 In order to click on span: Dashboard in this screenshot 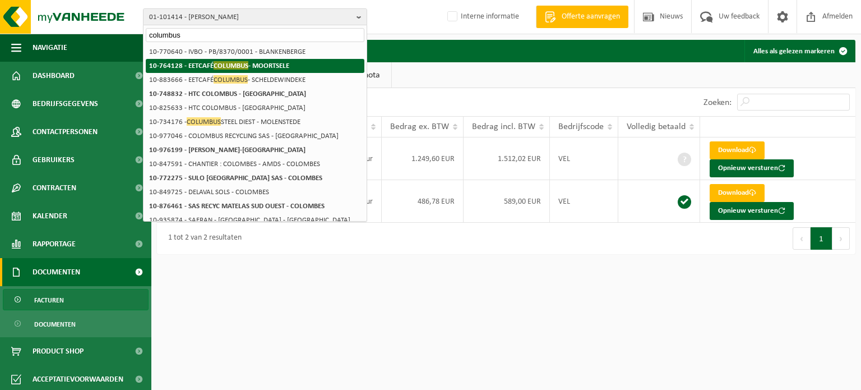, I will do `click(53, 76)`.